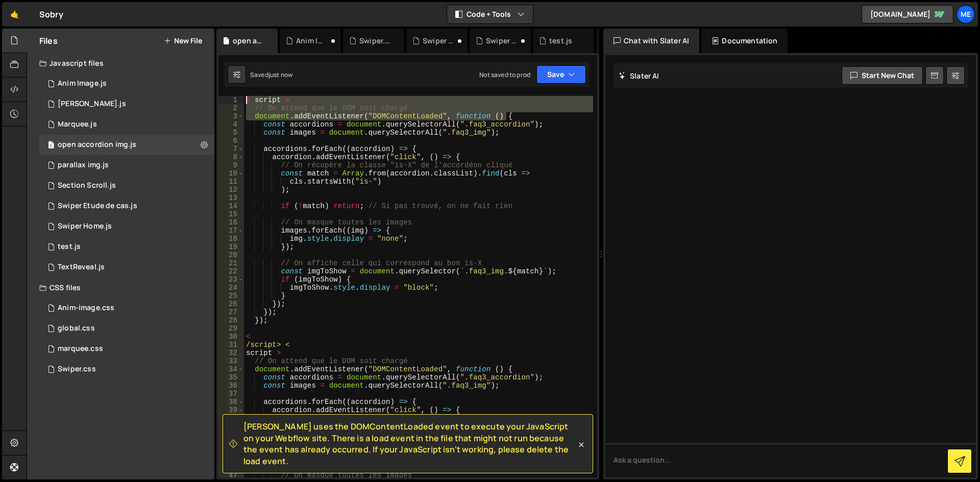 This screenshot has height=482, width=980. Describe the element at coordinates (126, 267) in the screenshot. I see `div: 17376/48487.js` at that location.